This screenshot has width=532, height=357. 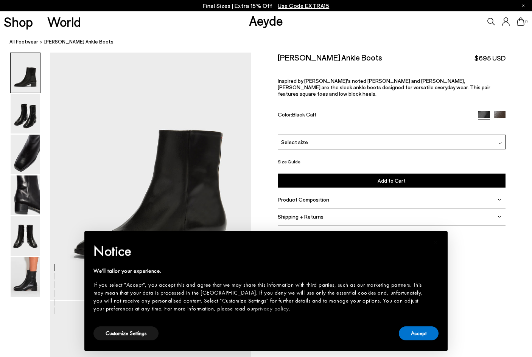 I want to click on span: Black Calf, so click(x=304, y=115).